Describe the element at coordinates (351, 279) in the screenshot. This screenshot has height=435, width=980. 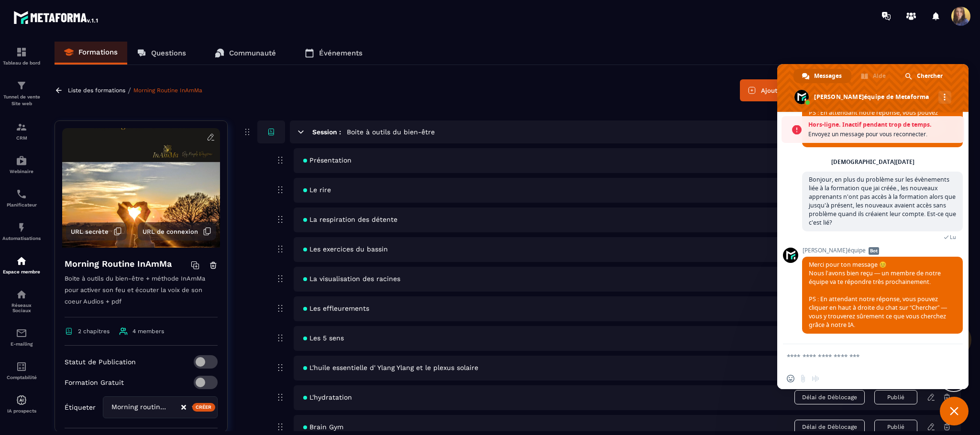
I see `span: La visualisation des racines` at that location.